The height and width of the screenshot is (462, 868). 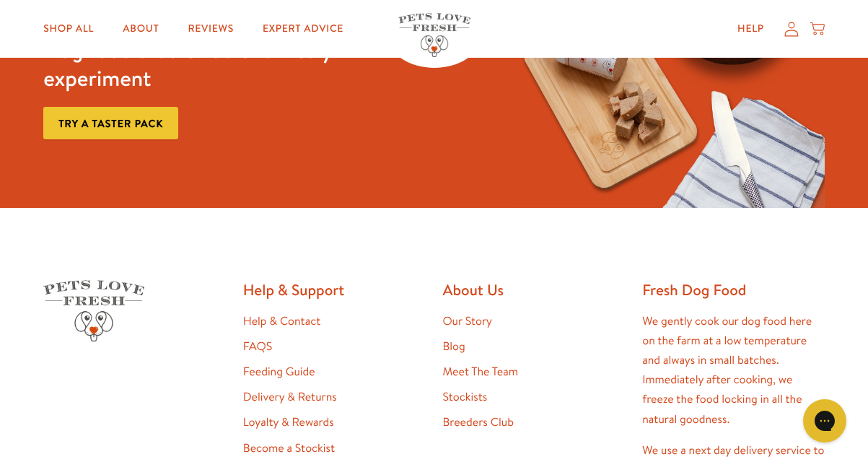 What do you see at coordinates (289, 422) in the screenshot?
I see `a: Loyalty & Rewards` at bounding box center [289, 422].